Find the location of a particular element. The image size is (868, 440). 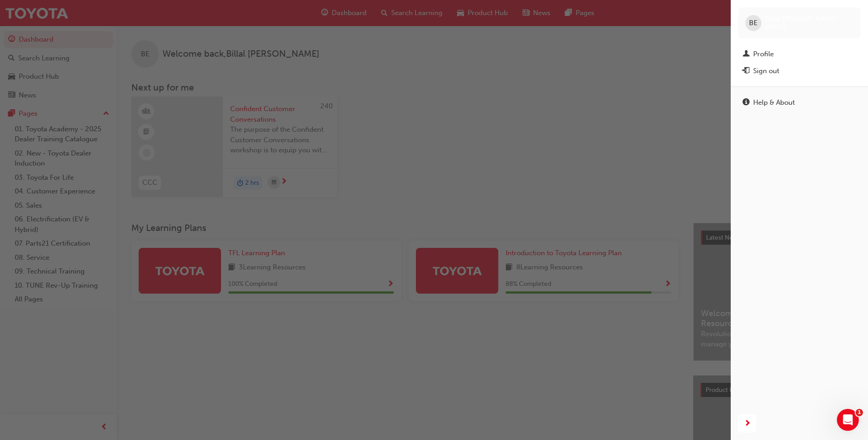

div: Sign out is located at coordinates (766, 71).